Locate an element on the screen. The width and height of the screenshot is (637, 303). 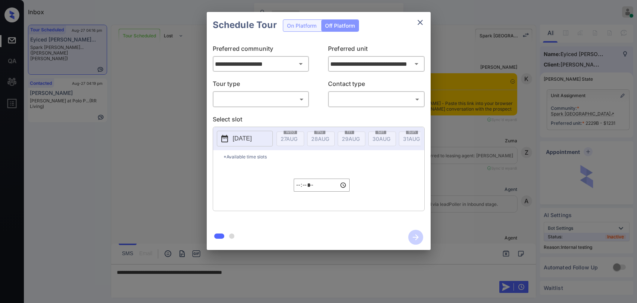
p: Tour type is located at coordinates (261, 85).